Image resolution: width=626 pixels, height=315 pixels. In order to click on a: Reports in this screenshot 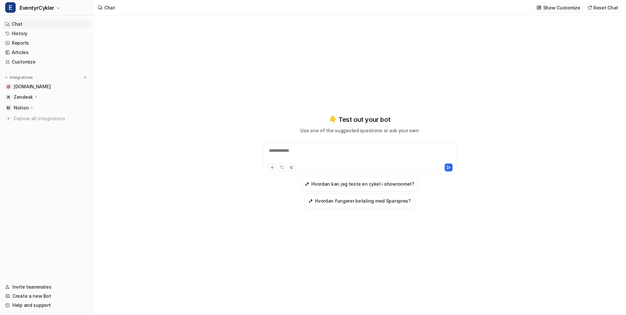, I will do `click(47, 43)`.